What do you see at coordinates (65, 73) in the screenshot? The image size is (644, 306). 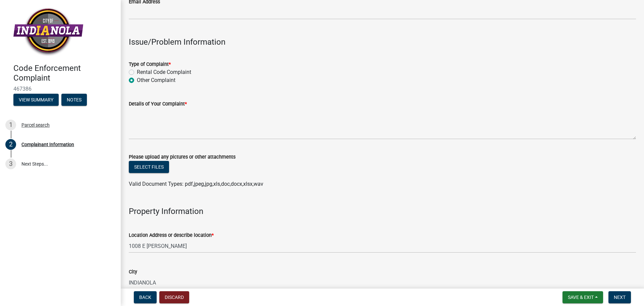 I see `h4: Code Enforcement Complaint` at bounding box center [65, 73].